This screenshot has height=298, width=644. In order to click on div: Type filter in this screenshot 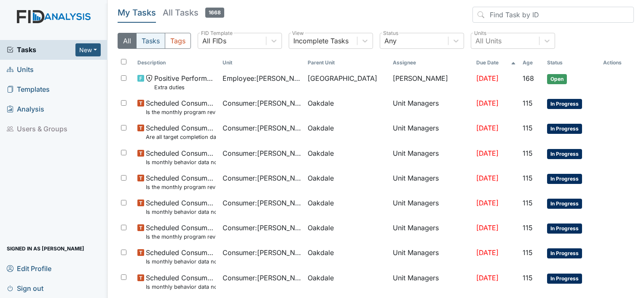, I will do `click(154, 41)`.